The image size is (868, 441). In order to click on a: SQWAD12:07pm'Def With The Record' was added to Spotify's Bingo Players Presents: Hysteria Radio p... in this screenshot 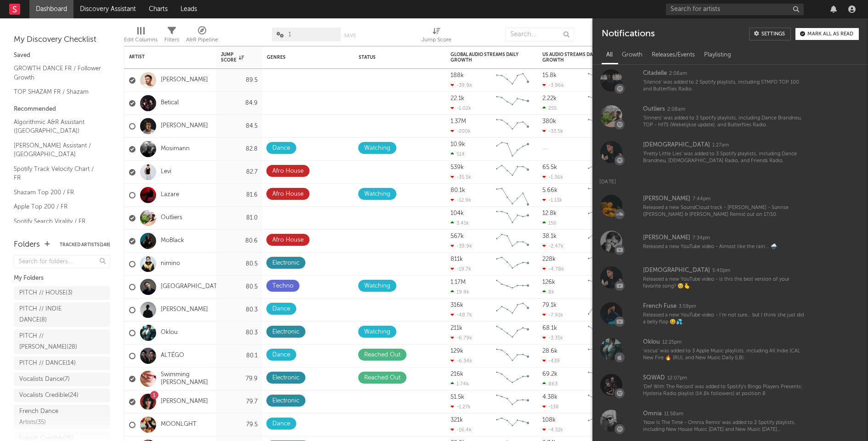, I will do `click(730, 385)`.